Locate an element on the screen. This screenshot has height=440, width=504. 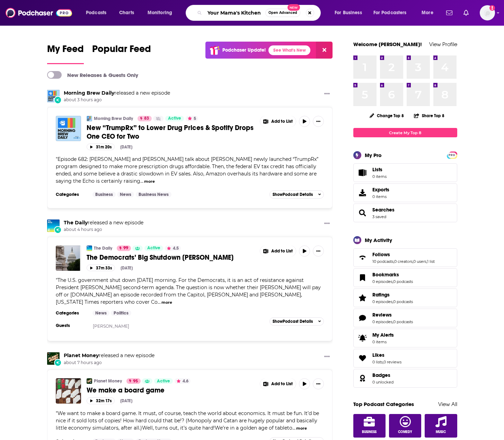
a: Podchaser - Follow, Share and Rate Podcasts is located at coordinates (39, 13).